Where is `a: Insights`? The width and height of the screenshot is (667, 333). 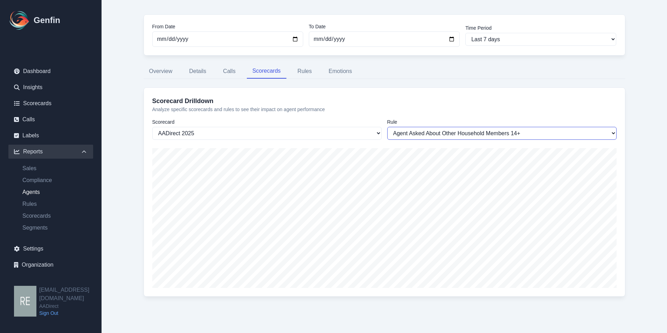
a: Insights is located at coordinates (51, 87).